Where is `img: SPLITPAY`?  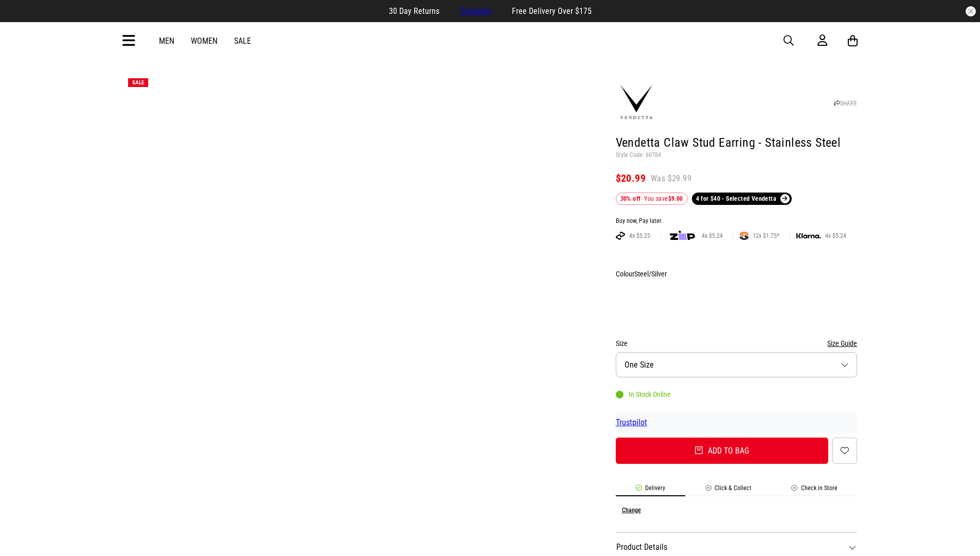
img: SPLITPAY is located at coordinates (744, 235).